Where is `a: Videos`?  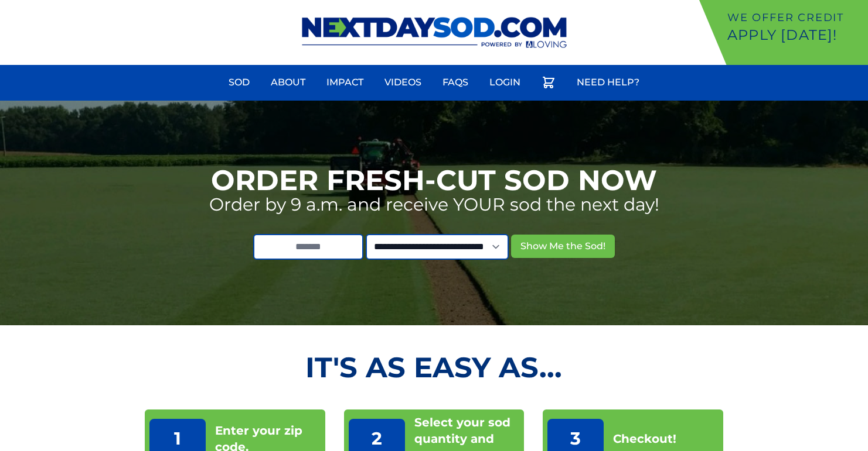
a: Videos is located at coordinates (403, 83).